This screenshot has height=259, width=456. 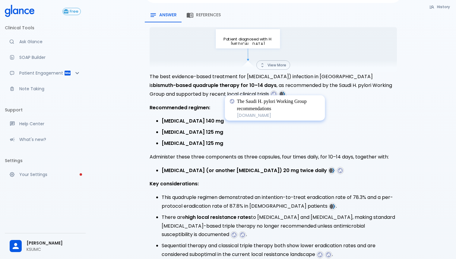 What do you see at coordinates (45, 110) in the screenshot?
I see `li: Support` at bounding box center [45, 110].